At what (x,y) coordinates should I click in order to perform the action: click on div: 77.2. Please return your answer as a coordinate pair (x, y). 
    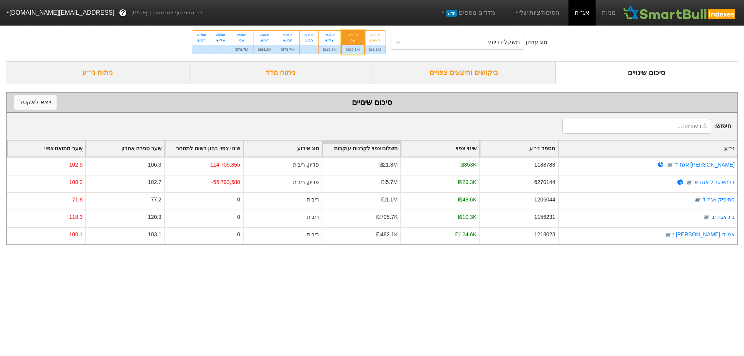
    Looking at the image, I should click on (156, 200).